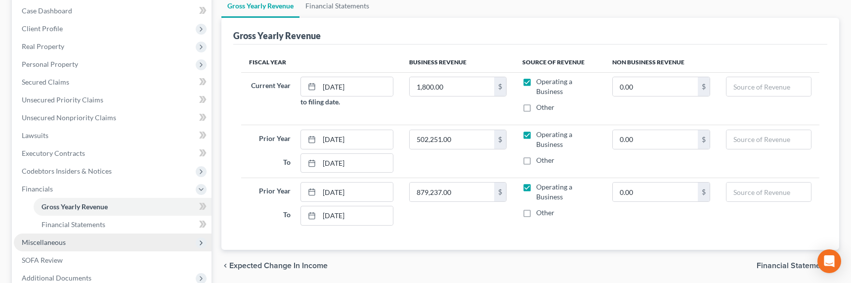 The image size is (851, 283). I want to click on span: Secured Claims, so click(45, 82).